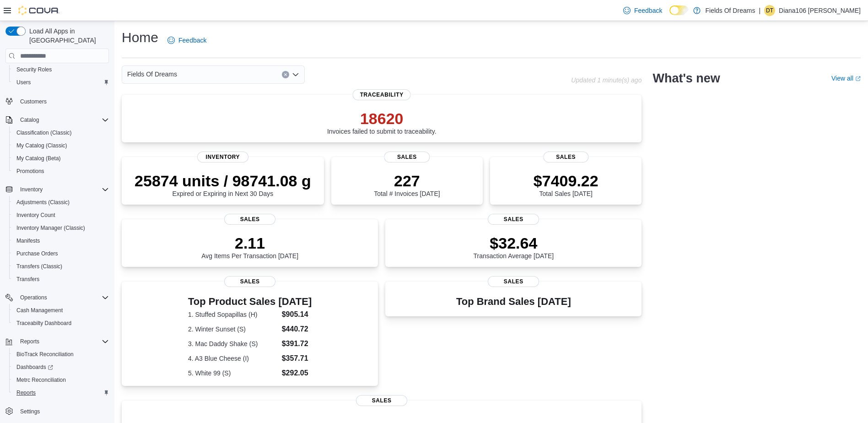 This screenshot has height=423, width=868. What do you see at coordinates (61, 310) in the screenshot?
I see `button: Cash Management` at bounding box center [61, 310].